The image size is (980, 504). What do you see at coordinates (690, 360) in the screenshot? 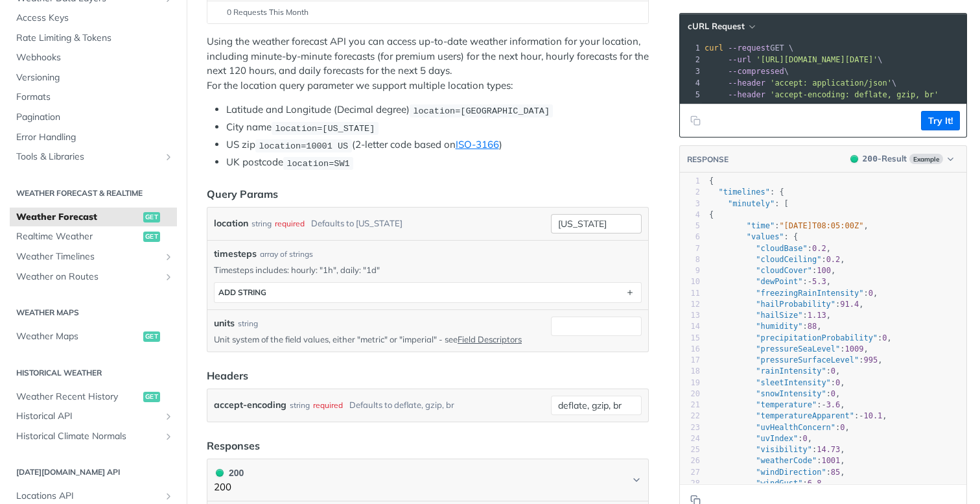
I see `div: 17` at bounding box center [690, 360].